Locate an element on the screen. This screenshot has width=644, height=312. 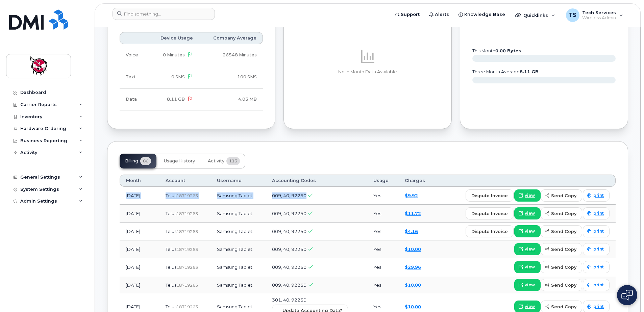
th: Accounting Codes is located at coordinates (317, 181).